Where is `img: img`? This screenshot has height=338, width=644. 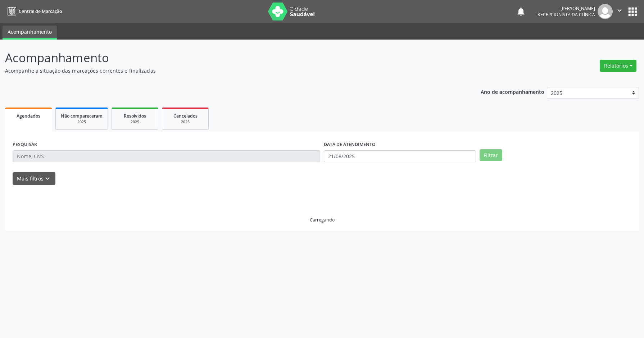 img: img is located at coordinates (605, 11).